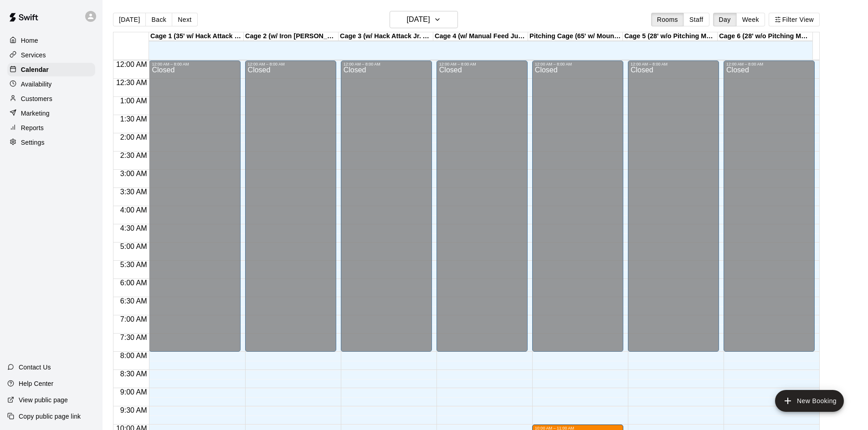 This screenshot has width=868, height=430. Describe the element at coordinates (750, 20) in the screenshot. I see `button: Week` at that location.